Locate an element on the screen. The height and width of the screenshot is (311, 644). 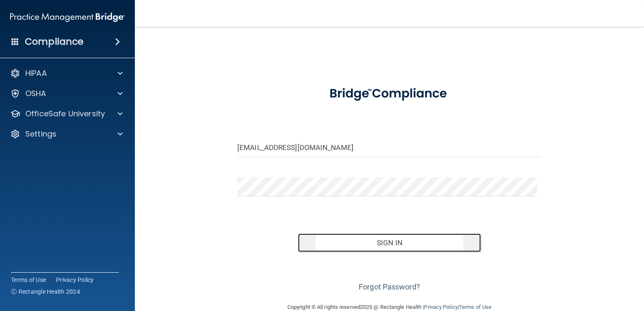
a: Settings is located at coordinates (66, 134).